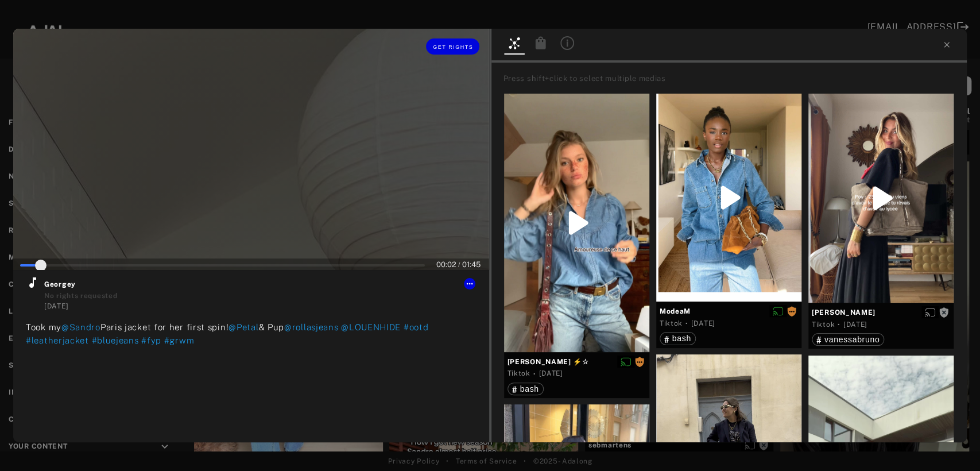  Describe the element at coordinates (453, 47) in the screenshot. I see `span: Get rights` at that location.